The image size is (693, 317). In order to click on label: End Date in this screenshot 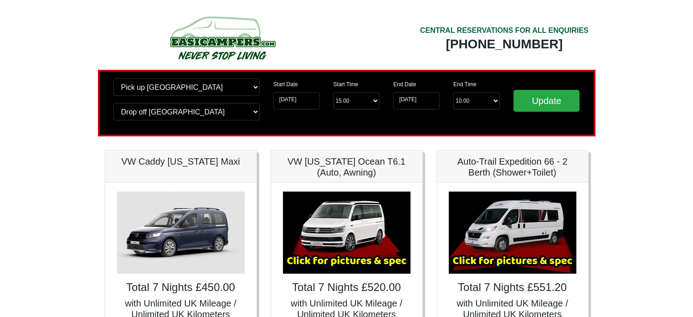, I will do `click(405, 84)`.